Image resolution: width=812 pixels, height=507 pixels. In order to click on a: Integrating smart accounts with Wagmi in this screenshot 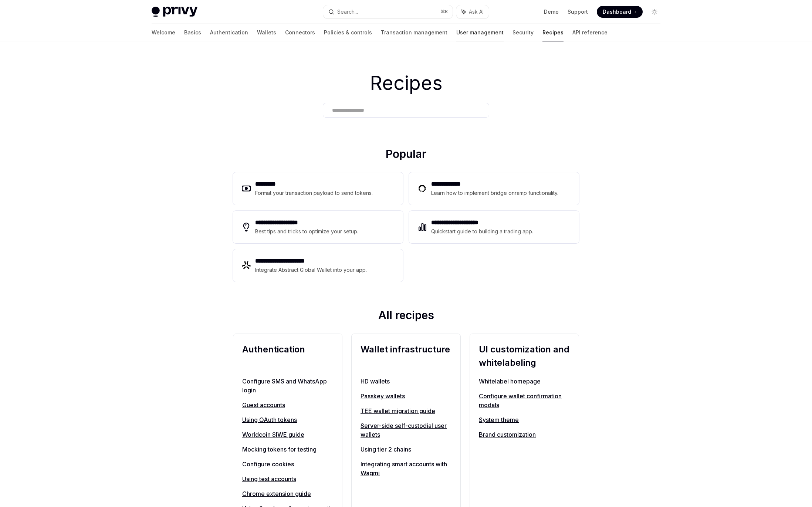, I will do `click(406, 468)`.